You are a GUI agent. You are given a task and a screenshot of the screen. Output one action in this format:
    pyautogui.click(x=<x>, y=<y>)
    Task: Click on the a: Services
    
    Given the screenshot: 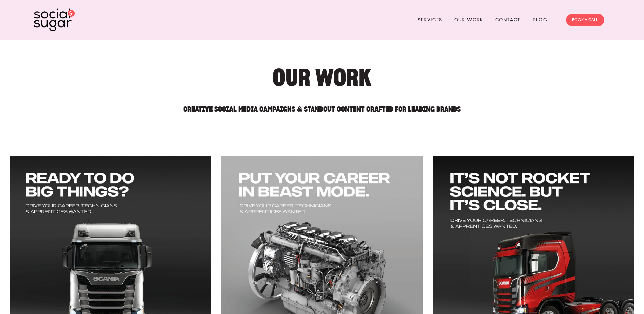 What is the action you would take?
    pyautogui.click(x=430, y=20)
    